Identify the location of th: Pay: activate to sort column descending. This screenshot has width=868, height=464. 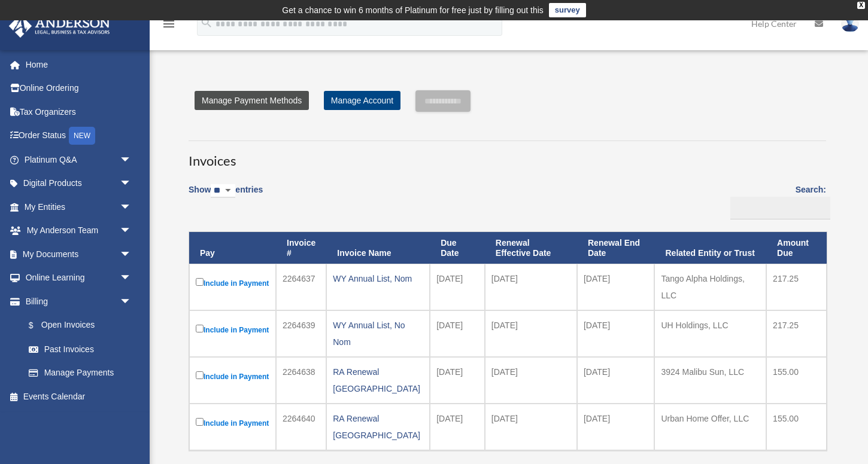
(232, 248).